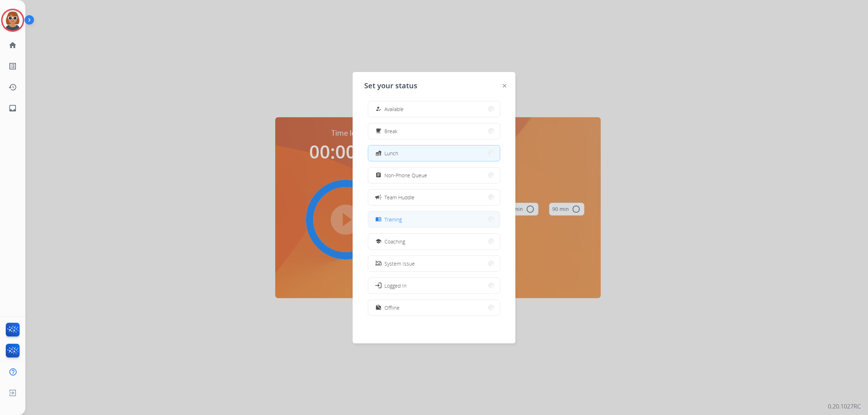  Describe the element at coordinates (378, 307) in the screenshot. I see `mat-icon: work_off` at that location.